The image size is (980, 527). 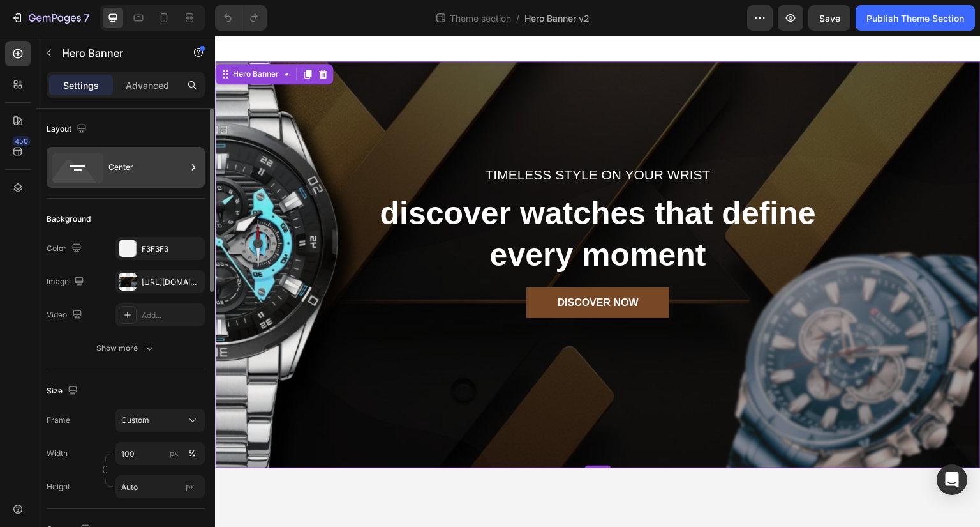 I want to click on div: Publish Theme Section, so click(x=914, y=17).